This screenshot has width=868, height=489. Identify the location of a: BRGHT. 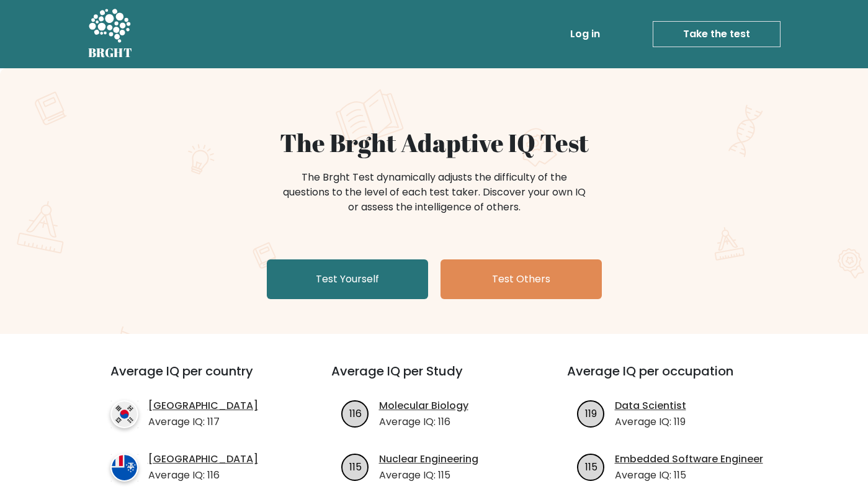
(110, 34).